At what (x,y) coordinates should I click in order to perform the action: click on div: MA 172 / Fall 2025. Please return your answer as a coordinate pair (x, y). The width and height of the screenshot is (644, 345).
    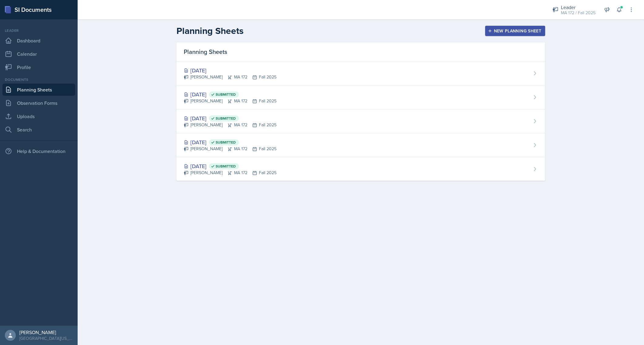
    Looking at the image, I should click on (578, 13).